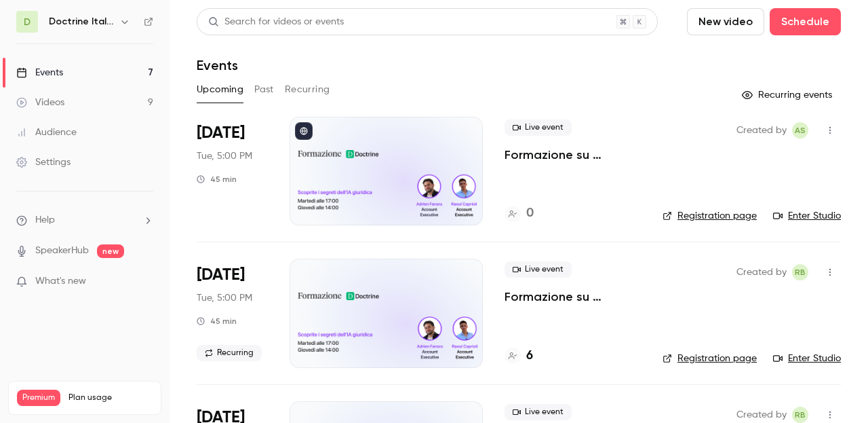  What do you see at coordinates (39, 398) in the screenshot?
I see `span: Premium` at bounding box center [39, 398].